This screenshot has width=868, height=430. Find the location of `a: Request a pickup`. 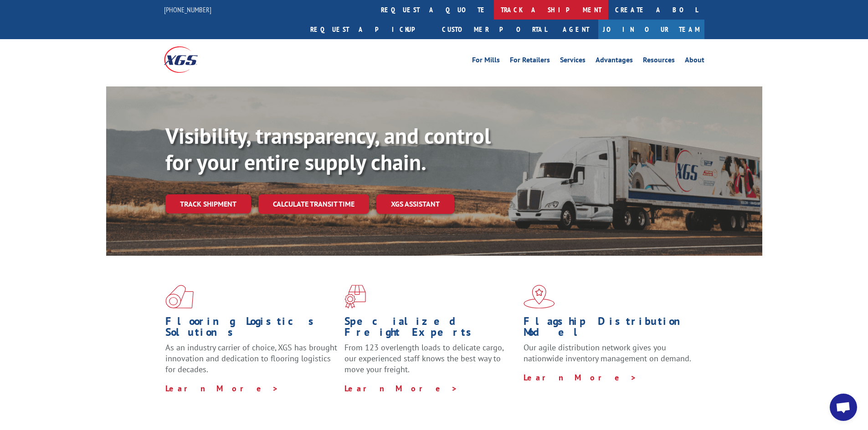

a: Request a pickup is located at coordinates (369, 29).